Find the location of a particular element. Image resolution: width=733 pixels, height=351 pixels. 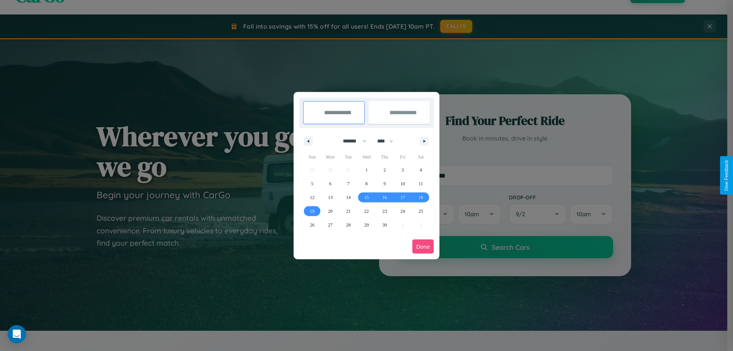

button: 7 is located at coordinates (348, 184).